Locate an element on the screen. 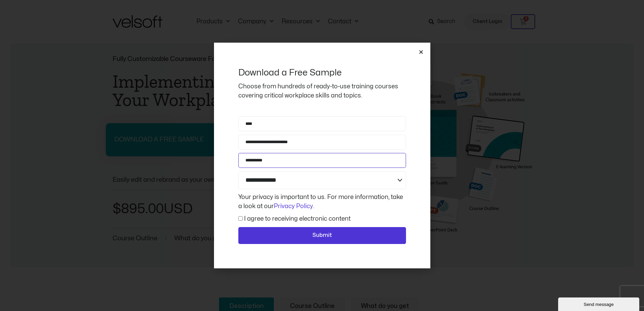 This screenshot has width=644, height=311. div: Send message is located at coordinates (41, 8).